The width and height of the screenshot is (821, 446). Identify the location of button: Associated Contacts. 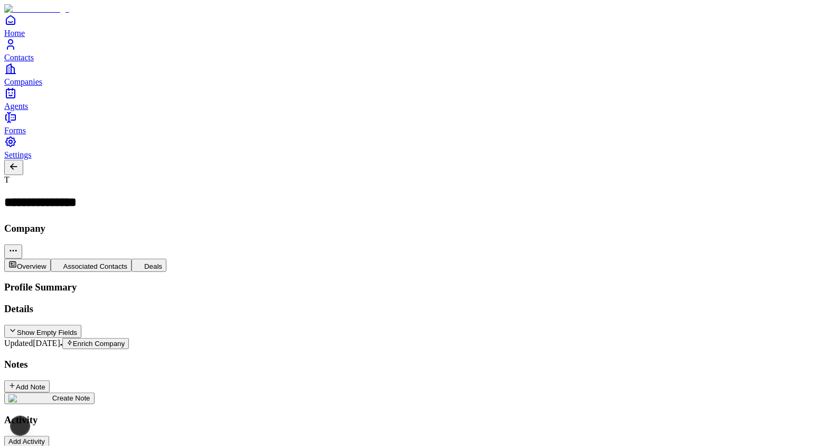
(91, 265).